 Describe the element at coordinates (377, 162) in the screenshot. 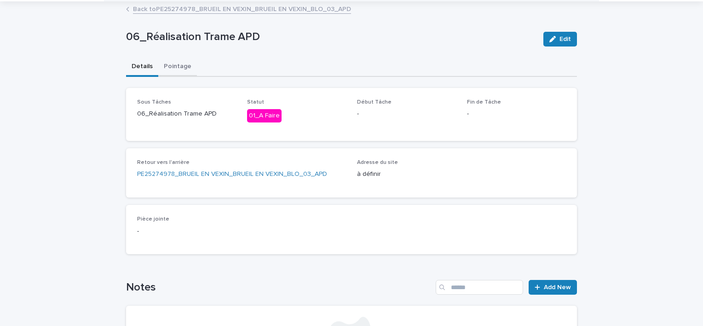

I see `span: Adresse du site` at that location.